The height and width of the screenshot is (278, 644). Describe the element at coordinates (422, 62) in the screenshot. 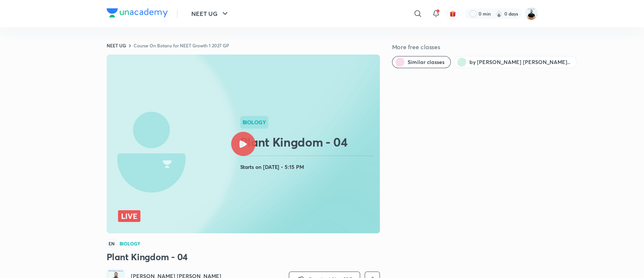

I see `button: Similar classes` at that location.